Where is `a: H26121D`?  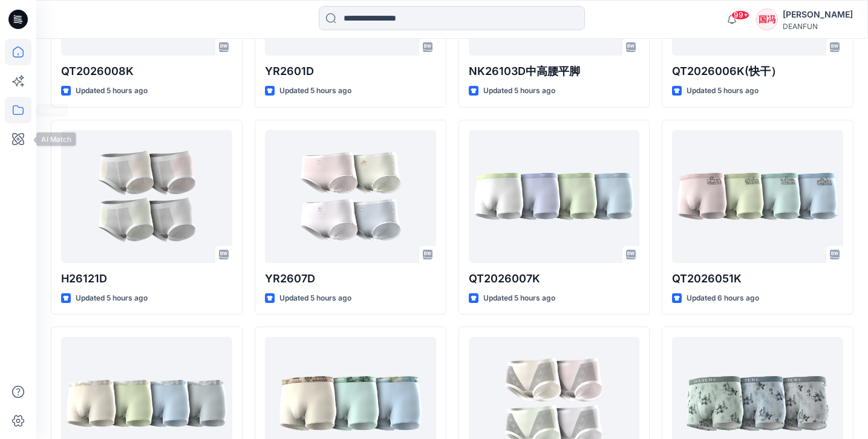
a: H26121D is located at coordinates (146, 197).